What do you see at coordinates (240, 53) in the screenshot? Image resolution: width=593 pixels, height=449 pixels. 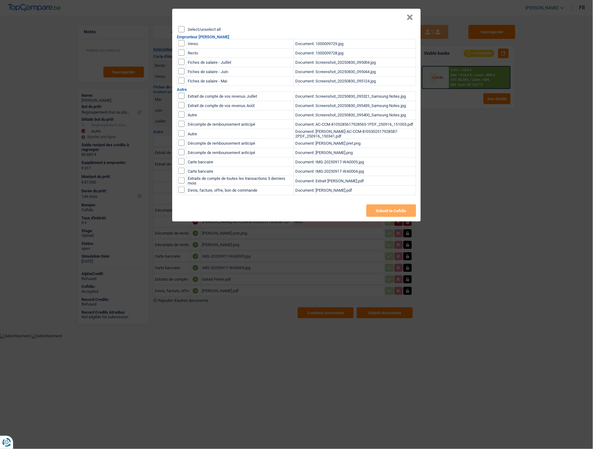 I see `td: Recto` at bounding box center [240, 53].